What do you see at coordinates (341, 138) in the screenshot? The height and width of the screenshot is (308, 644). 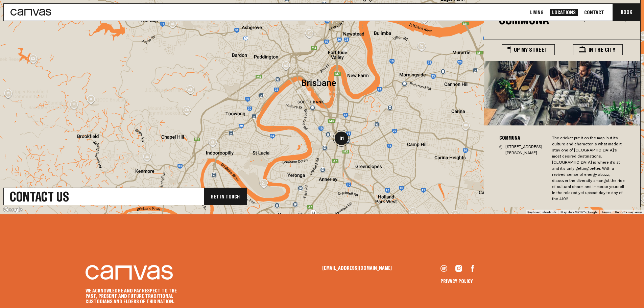 I see `div: 01` at bounding box center [341, 138].